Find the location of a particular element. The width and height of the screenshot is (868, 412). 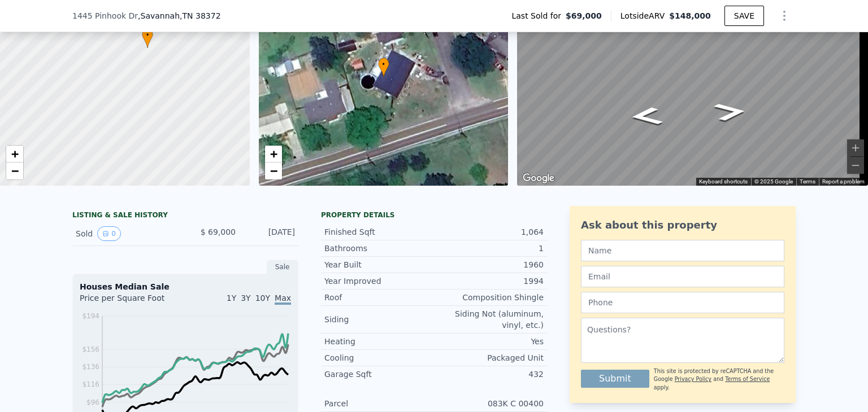

div: Packaged Unit is located at coordinates (489, 358).